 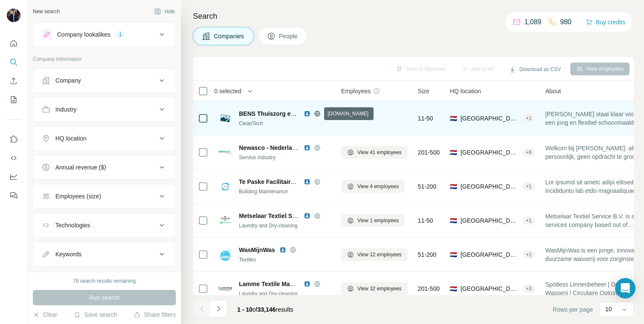 What do you see at coordinates (104, 109) in the screenshot?
I see `button: Industry` at bounding box center [104, 109].